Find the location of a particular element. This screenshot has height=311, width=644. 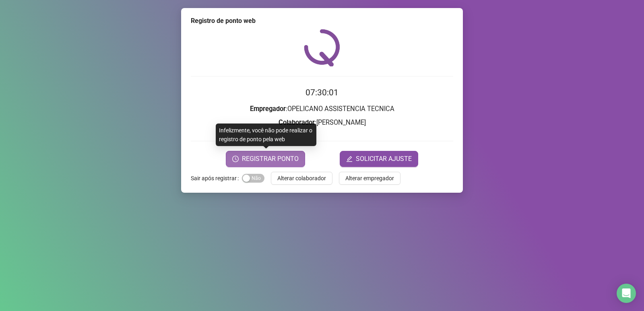

span: Alterar colaborador is located at coordinates (302, 178).